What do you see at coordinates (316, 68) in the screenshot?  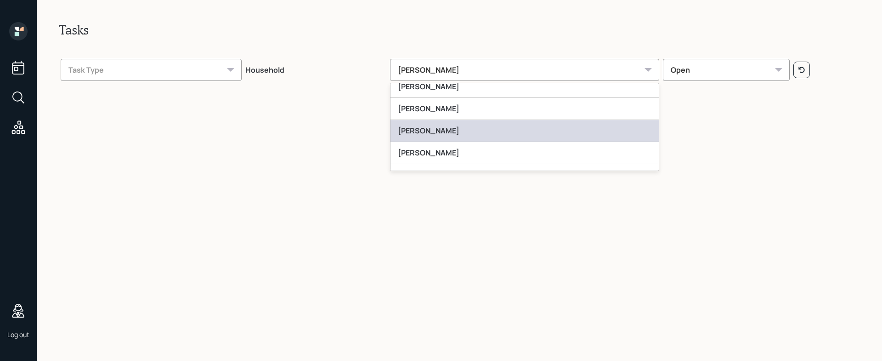 I see `th: Household` at bounding box center [316, 68].